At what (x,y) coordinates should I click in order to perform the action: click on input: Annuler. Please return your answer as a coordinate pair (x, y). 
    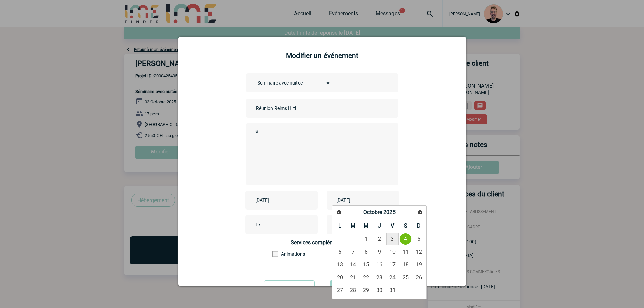
    Looking at the image, I should click on (289, 290).